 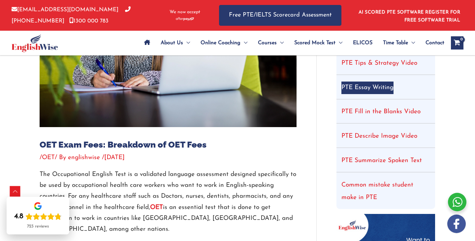 What do you see at coordinates (38, 226) in the screenshot?
I see `div: 723 reviews` at bounding box center [38, 226].